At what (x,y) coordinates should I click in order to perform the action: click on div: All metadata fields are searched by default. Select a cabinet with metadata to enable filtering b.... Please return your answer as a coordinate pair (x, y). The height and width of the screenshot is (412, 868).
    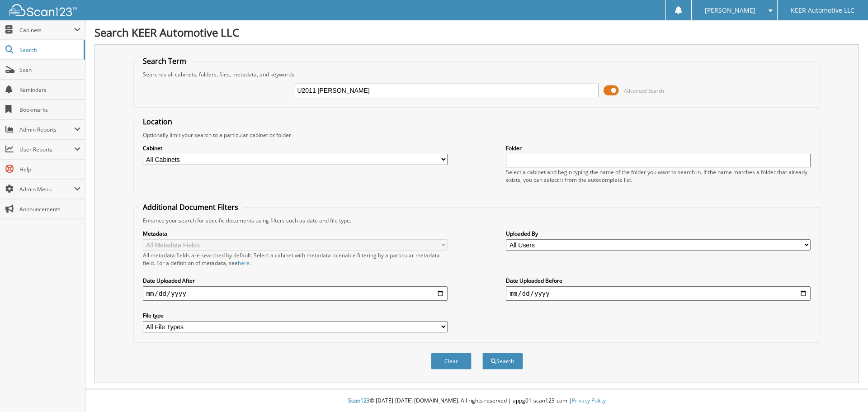
    Looking at the image, I should click on (295, 259).